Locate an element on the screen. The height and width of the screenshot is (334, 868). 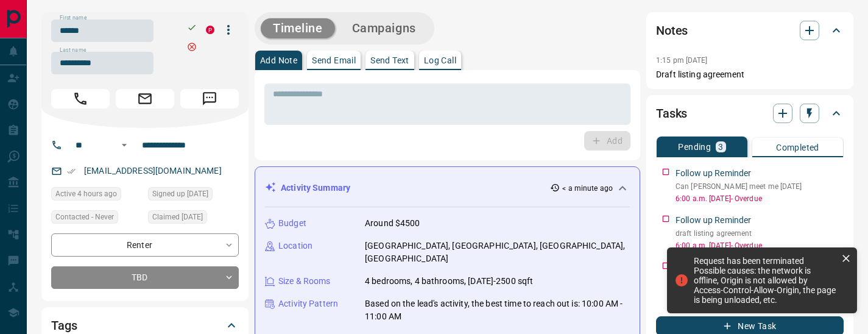
div: Tasks is located at coordinates (750, 113).